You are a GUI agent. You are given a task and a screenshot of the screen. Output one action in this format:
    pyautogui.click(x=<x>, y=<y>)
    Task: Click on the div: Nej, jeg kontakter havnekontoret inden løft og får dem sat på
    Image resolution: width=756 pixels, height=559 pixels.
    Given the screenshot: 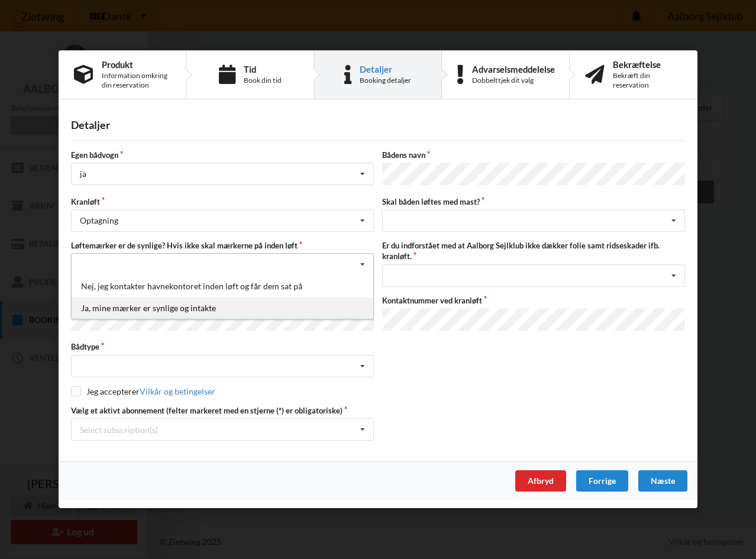 What is the action you would take?
    pyautogui.click(x=222, y=286)
    